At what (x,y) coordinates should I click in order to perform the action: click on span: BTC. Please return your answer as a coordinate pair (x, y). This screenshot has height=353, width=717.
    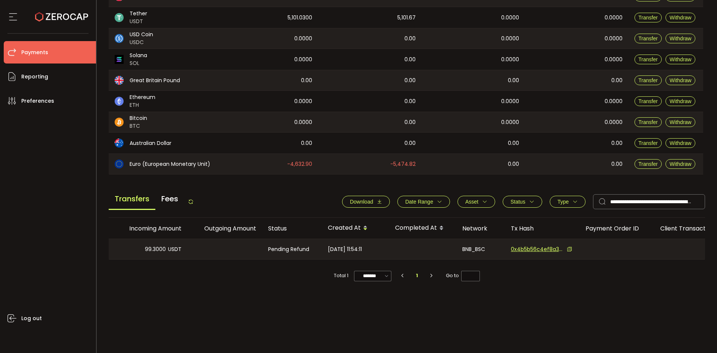
    Looking at the image, I should click on (138, 126).